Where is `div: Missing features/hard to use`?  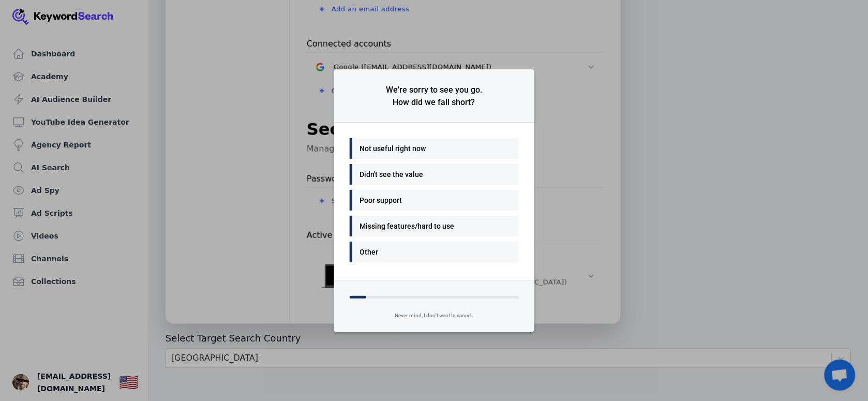 div: Missing features/hard to use is located at coordinates (431, 226).